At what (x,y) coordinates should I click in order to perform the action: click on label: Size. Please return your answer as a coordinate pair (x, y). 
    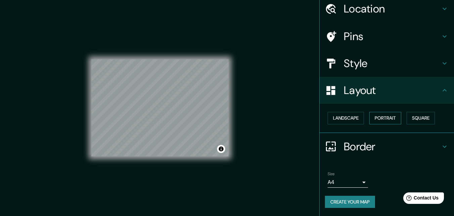
    Looking at the image, I should click on (331, 173).